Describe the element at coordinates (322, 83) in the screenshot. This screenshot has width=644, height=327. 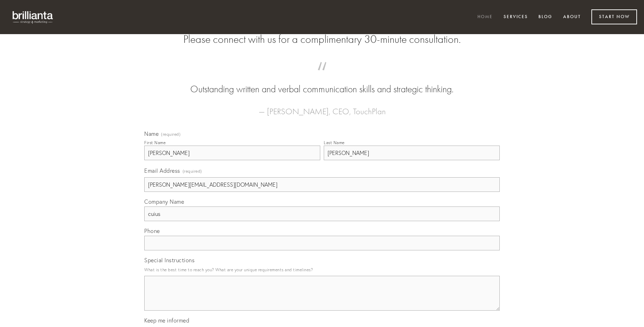
I see `blockquote: Outstanding written and verbal communication skills and strategic thinking.` at that location.